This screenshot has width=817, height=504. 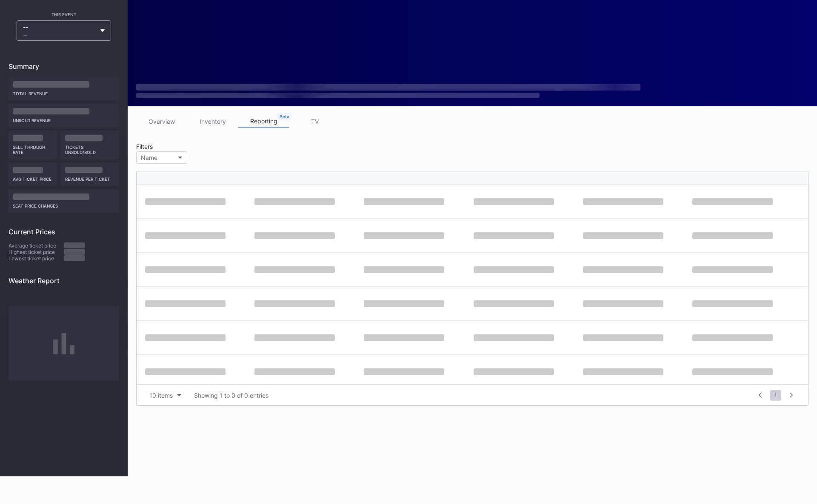 What do you see at coordinates (64, 119) in the screenshot?
I see `div: Unsold Revenue` at bounding box center [64, 119].